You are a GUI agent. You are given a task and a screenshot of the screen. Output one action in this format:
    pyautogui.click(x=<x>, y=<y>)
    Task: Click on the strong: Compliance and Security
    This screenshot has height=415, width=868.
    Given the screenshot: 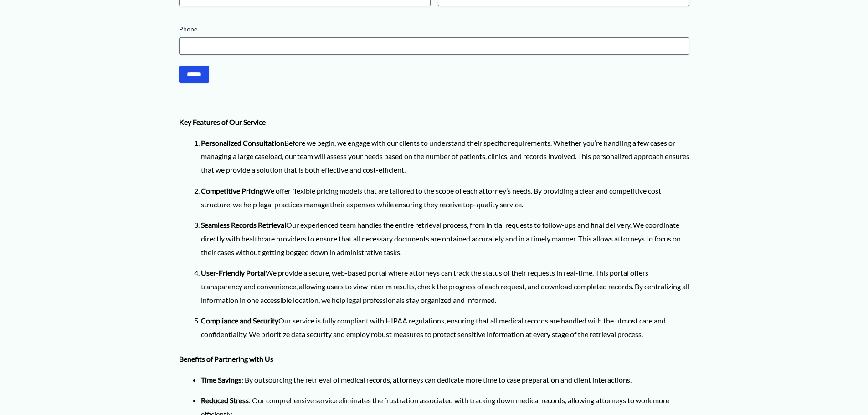 What is the action you would take?
    pyautogui.click(x=240, y=320)
    